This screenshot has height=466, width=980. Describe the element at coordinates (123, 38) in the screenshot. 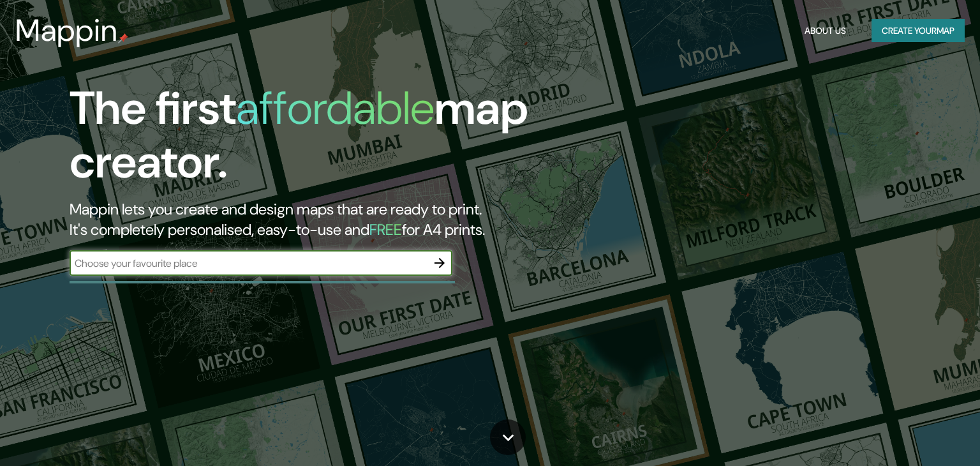

I see `img: mappin-pin` at that location.